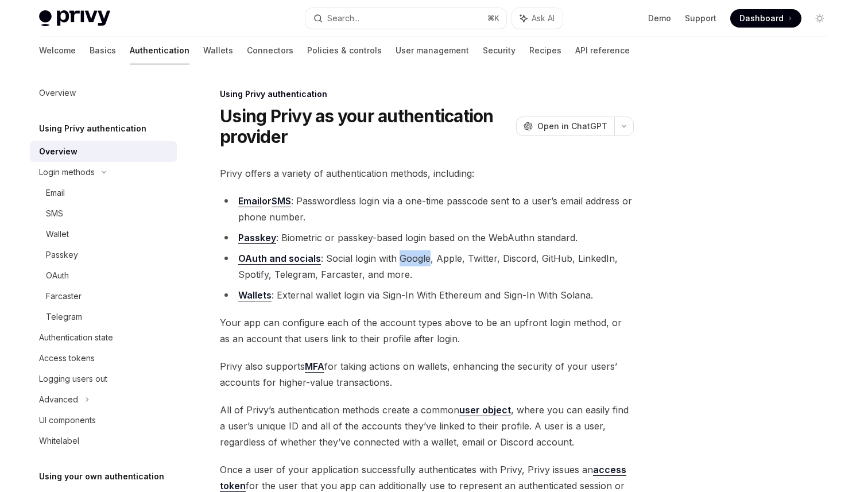 The image size is (868, 492). I want to click on a: OAuth, so click(103, 276).